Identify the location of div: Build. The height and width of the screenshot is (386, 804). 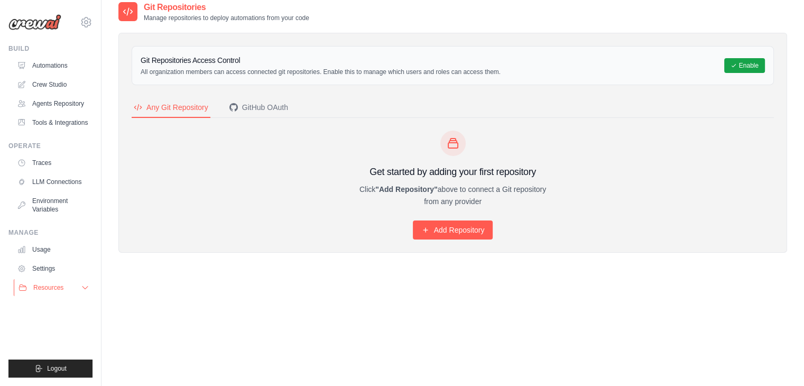
(50, 49).